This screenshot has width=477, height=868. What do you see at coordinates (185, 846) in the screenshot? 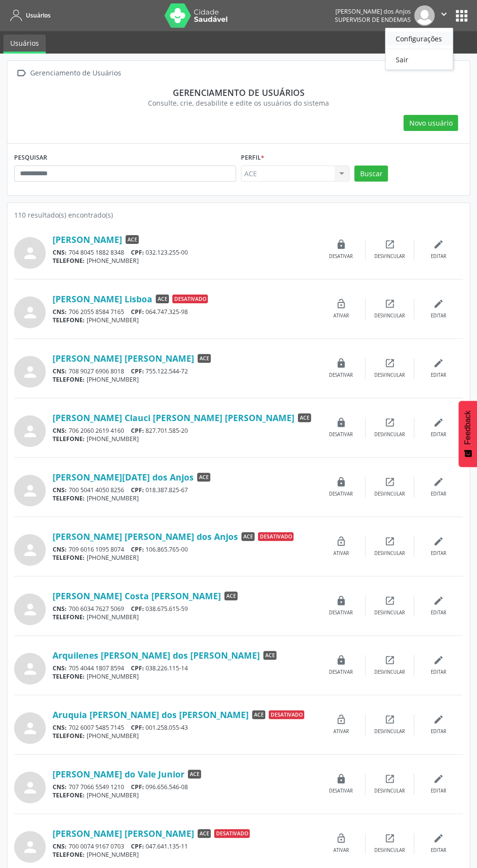
I see `div: 700 0074 9167 0703 047.641.135-11` at bounding box center [185, 846].